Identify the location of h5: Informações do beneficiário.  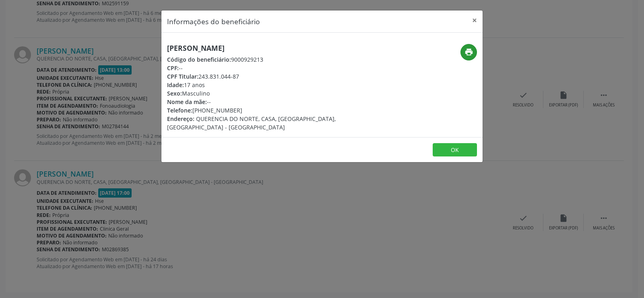
(213, 22).